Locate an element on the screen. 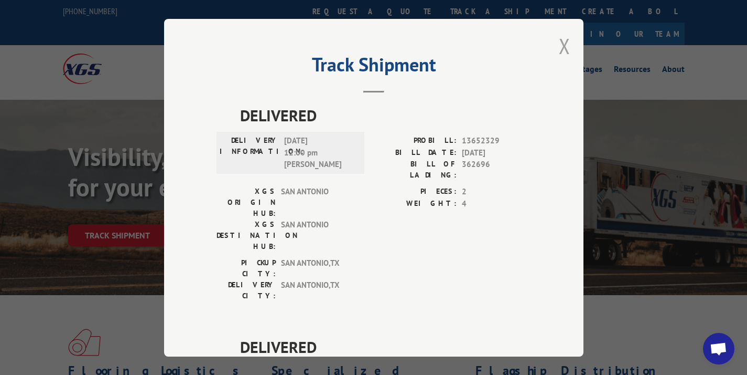  label: DELIVERY CITY: is located at coordinates (246, 290).